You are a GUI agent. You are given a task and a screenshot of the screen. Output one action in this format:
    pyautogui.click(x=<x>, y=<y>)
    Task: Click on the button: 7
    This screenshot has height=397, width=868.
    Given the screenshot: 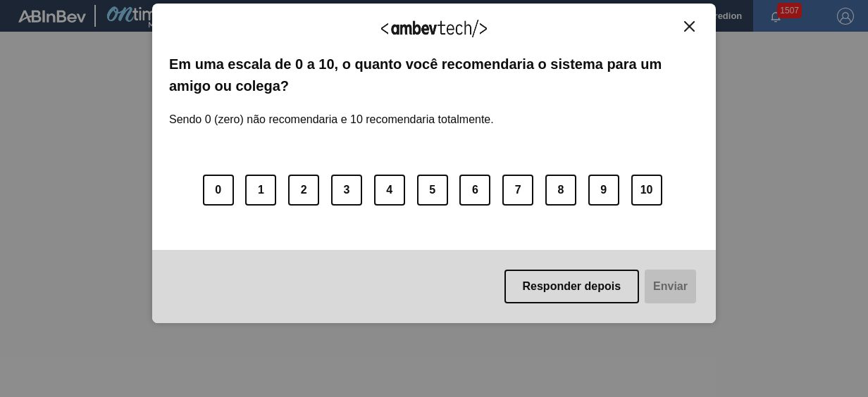 What is the action you would take?
    pyautogui.click(x=518, y=190)
    